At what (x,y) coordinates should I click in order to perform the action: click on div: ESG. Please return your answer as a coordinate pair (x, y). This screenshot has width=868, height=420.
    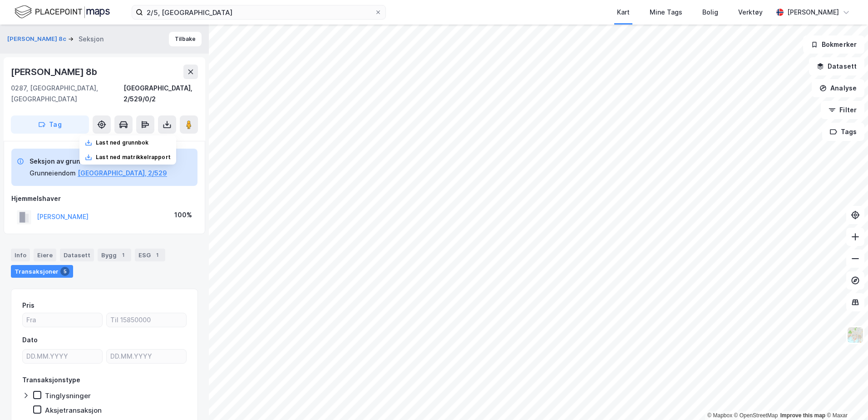
    Looking at the image, I should click on (149, 255).